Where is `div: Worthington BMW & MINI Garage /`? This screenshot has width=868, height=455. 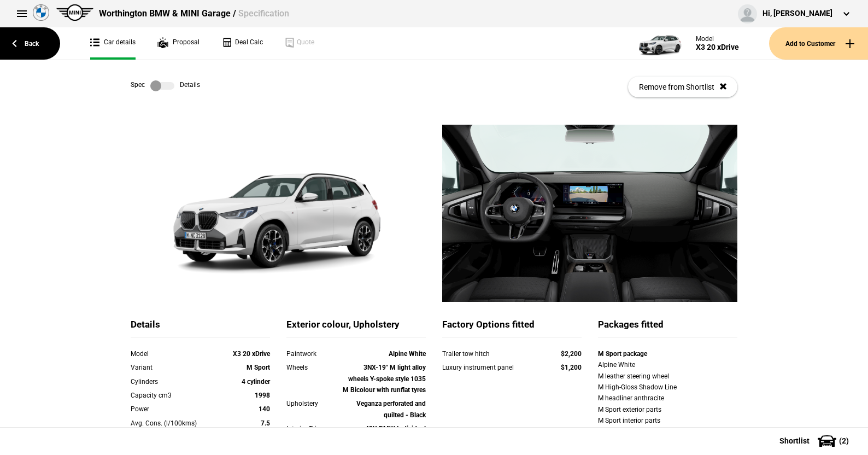 div: Worthington BMW & MINI Garage / is located at coordinates (194, 14).